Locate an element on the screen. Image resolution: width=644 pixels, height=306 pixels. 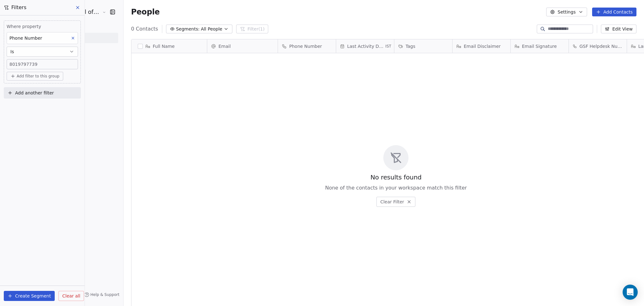
span: Email is located at coordinates (225, 47).